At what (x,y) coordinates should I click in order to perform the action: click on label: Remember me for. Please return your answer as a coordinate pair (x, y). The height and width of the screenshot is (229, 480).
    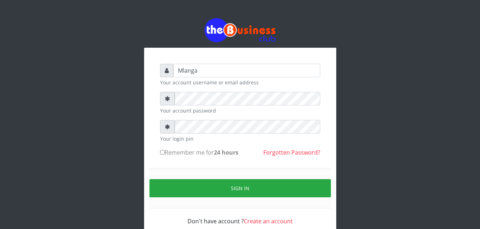
    Looking at the image, I should click on (199, 152).